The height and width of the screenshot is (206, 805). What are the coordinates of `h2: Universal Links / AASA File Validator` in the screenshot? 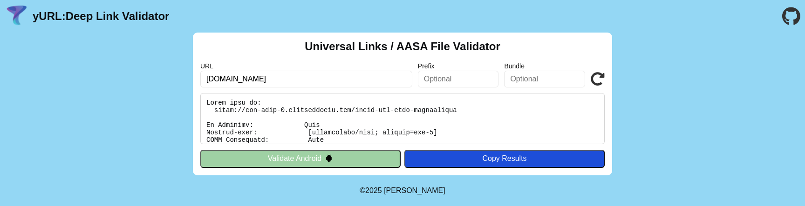 It's located at (403, 47).